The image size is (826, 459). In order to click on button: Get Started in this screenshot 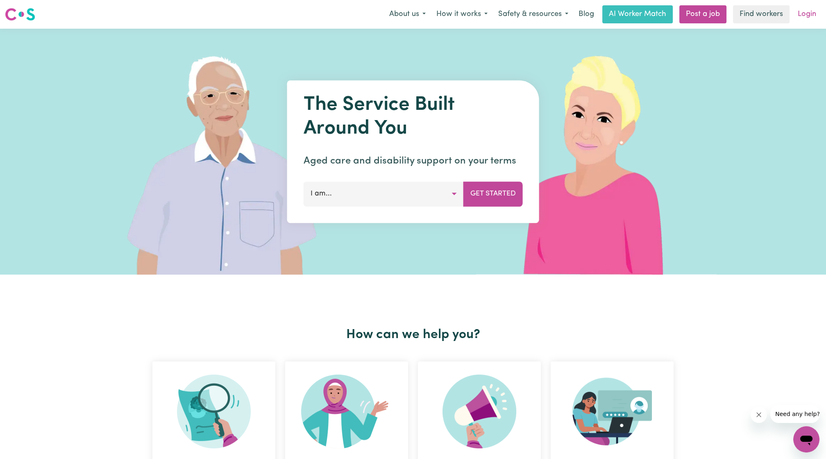, I will do `click(493, 194)`.